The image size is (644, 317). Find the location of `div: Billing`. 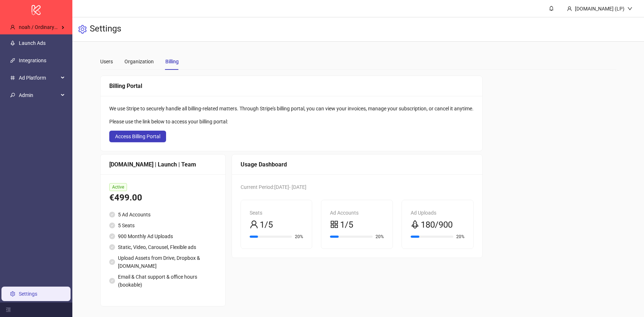

div: Billing is located at coordinates (172, 62).